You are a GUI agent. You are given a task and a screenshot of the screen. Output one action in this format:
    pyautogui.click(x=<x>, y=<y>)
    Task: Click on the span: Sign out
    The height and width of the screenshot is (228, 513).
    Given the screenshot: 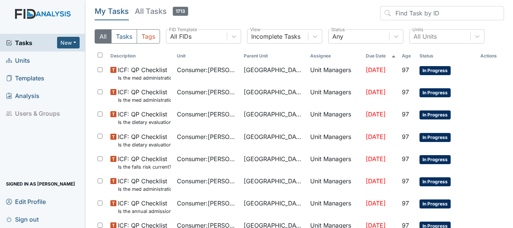 What is the action you would take?
    pyautogui.click(x=22, y=219)
    